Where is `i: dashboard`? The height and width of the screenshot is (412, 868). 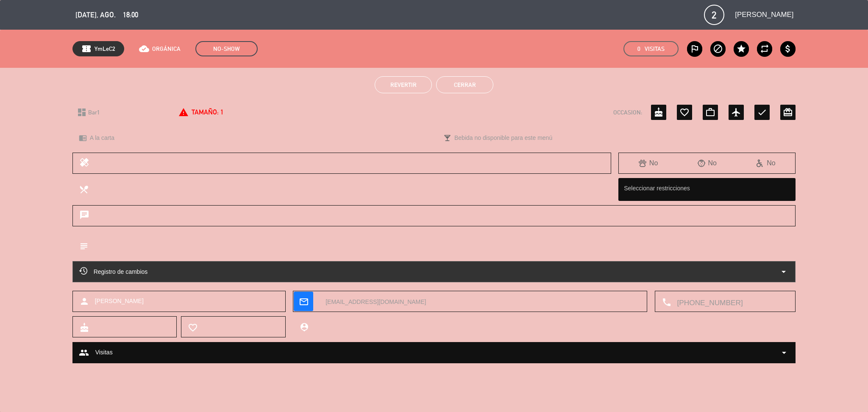 i: dashboard is located at coordinates (82, 112).